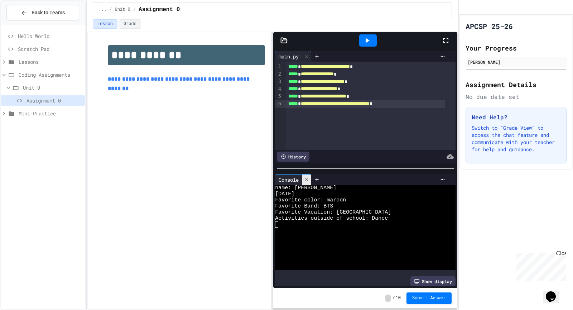 The width and height of the screenshot is (573, 310). I want to click on span: Coding Assignments, so click(50, 74).